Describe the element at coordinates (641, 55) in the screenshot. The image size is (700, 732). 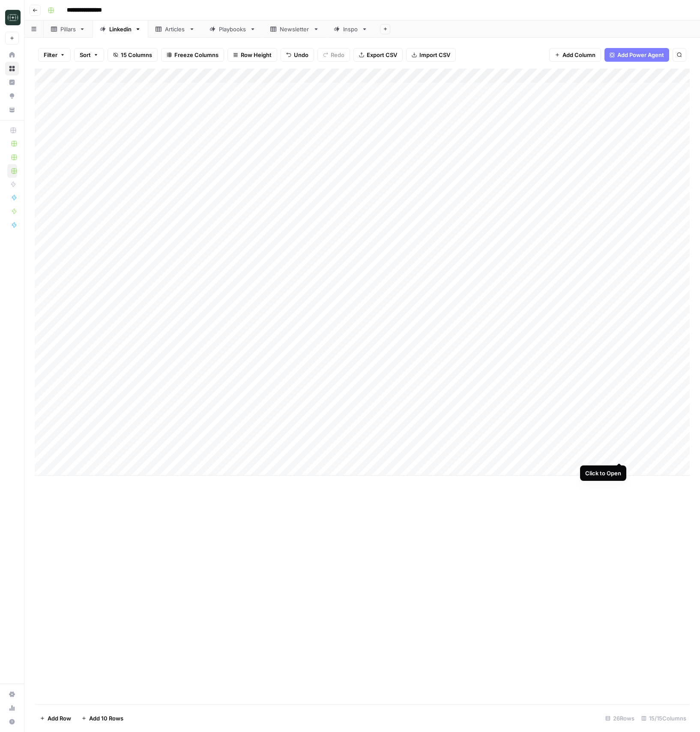
I see `span: Add Power Agent` at that location.